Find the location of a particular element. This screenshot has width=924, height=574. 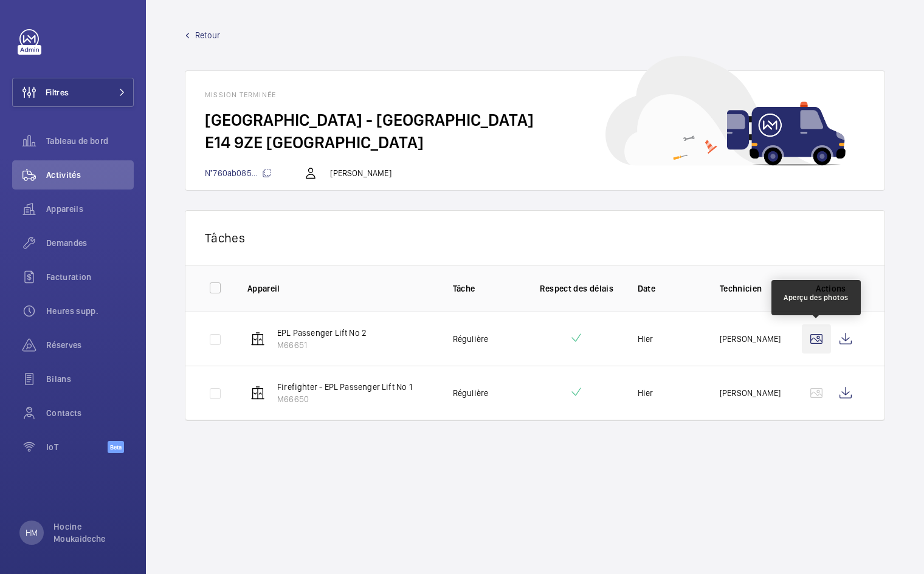

span: Tableau de bord is located at coordinates (90, 141).